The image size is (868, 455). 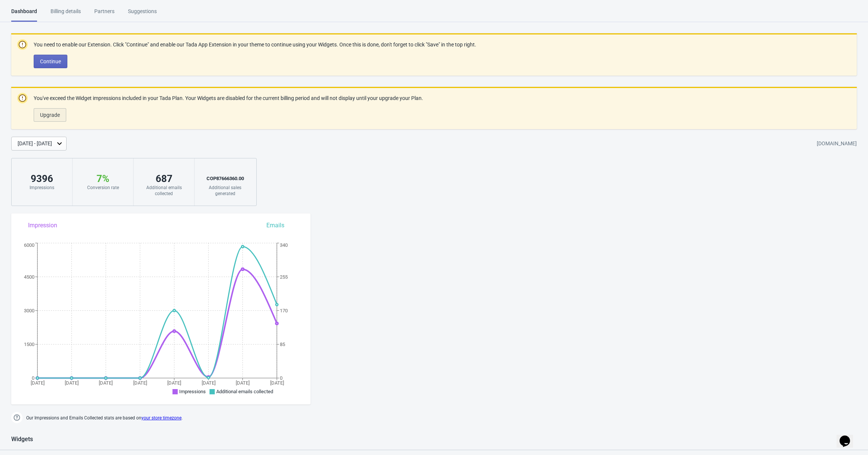 What do you see at coordinates (51, 62) in the screenshot?
I see `button: Continue` at bounding box center [51, 62].